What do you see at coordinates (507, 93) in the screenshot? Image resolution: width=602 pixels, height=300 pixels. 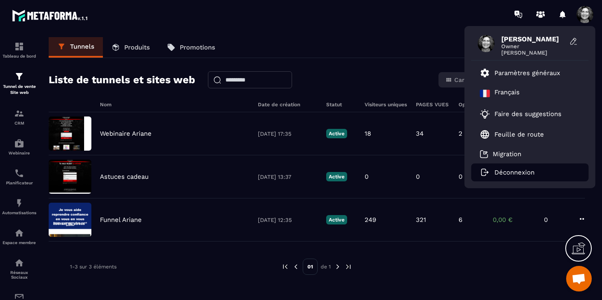 I see `p: Français` at bounding box center [507, 93].